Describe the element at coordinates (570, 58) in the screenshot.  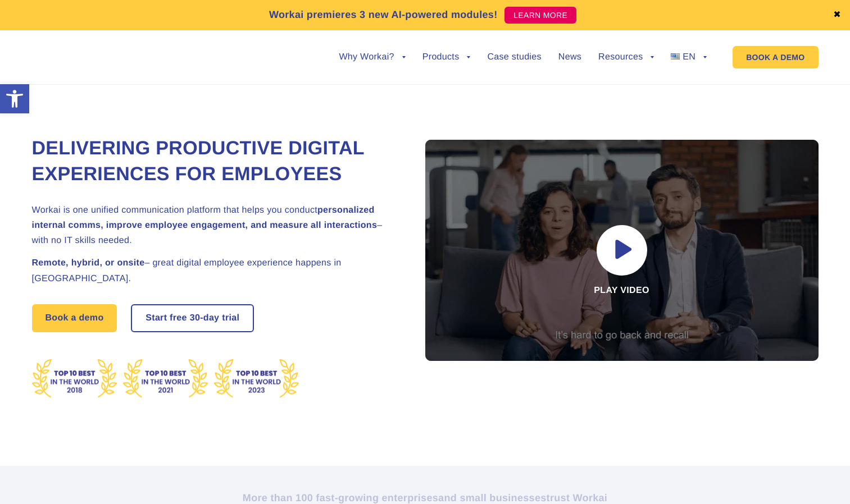
I see `a: News` at that location.